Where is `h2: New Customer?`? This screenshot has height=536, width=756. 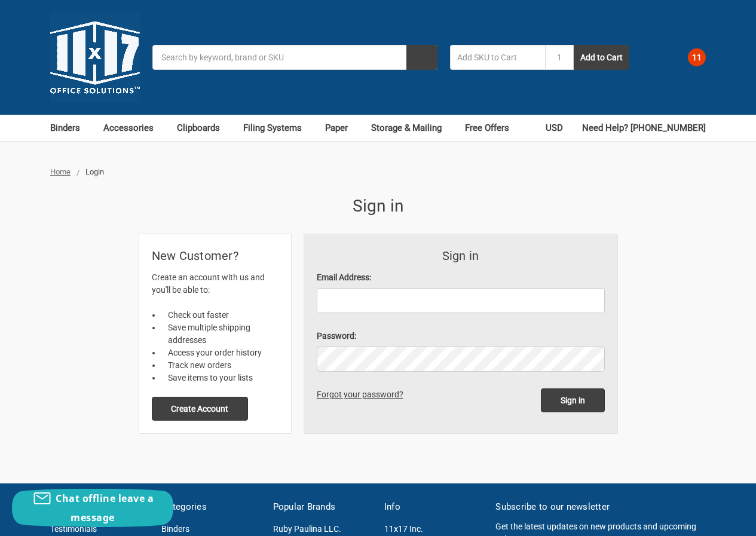 h2: New Customer? is located at coordinates (215, 256).